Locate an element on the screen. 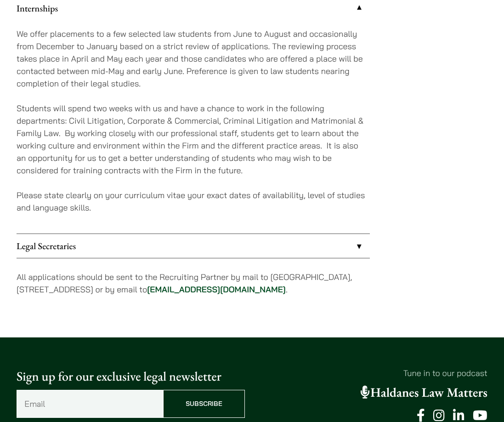 Image resolution: width=504 pixels, height=422 pixels. div: Internships is located at coordinates (193, 127).